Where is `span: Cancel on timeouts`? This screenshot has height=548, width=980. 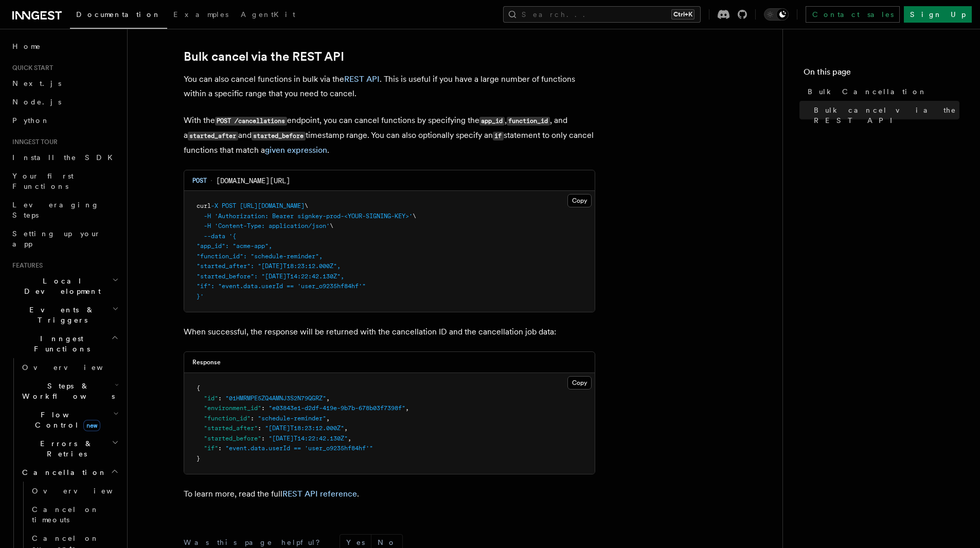
span: Cancel on timeouts is located at coordinates (65, 514).